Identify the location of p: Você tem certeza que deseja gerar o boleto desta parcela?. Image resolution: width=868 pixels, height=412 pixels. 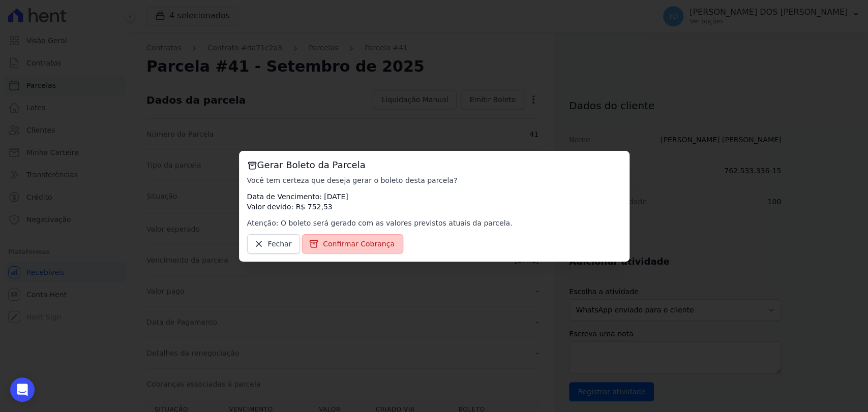
(435, 180).